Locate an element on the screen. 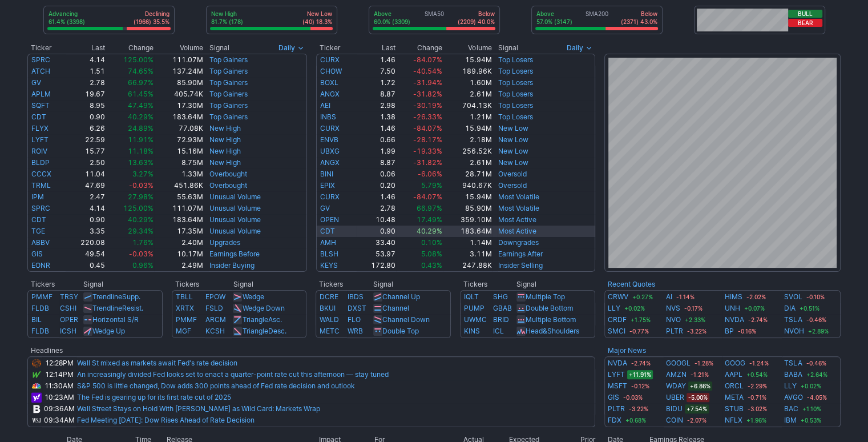 This screenshot has width=868, height=442. a: LYFT is located at coordinates (40, 139).